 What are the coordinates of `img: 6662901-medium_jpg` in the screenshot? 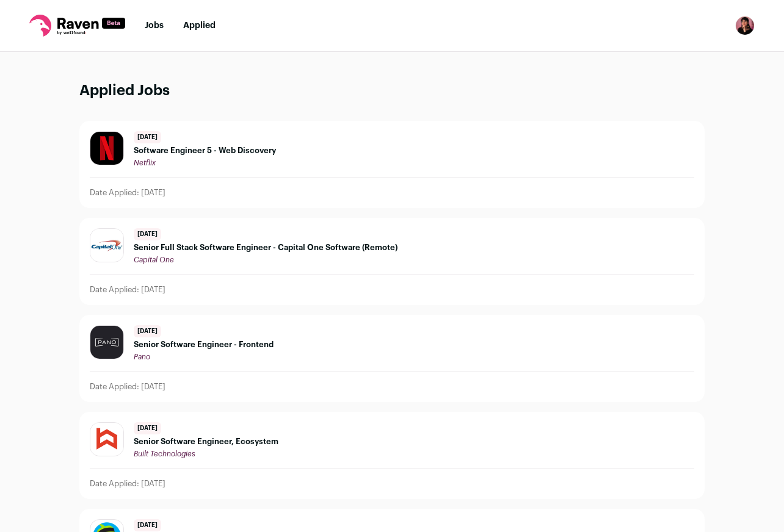 It's located at (745, 25).